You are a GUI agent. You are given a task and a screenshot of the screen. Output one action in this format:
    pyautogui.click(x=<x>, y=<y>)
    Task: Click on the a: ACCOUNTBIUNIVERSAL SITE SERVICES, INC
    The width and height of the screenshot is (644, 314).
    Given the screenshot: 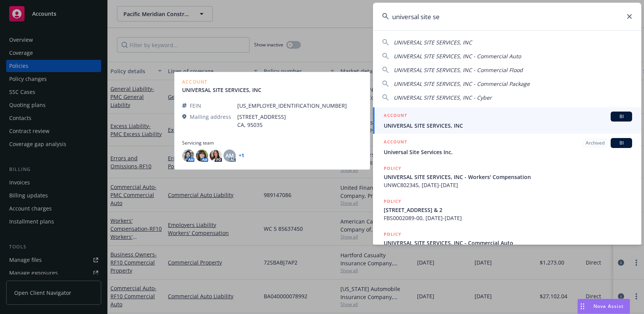 What is the action you would take?
    pyautogui.click(x=507, y=120)
    